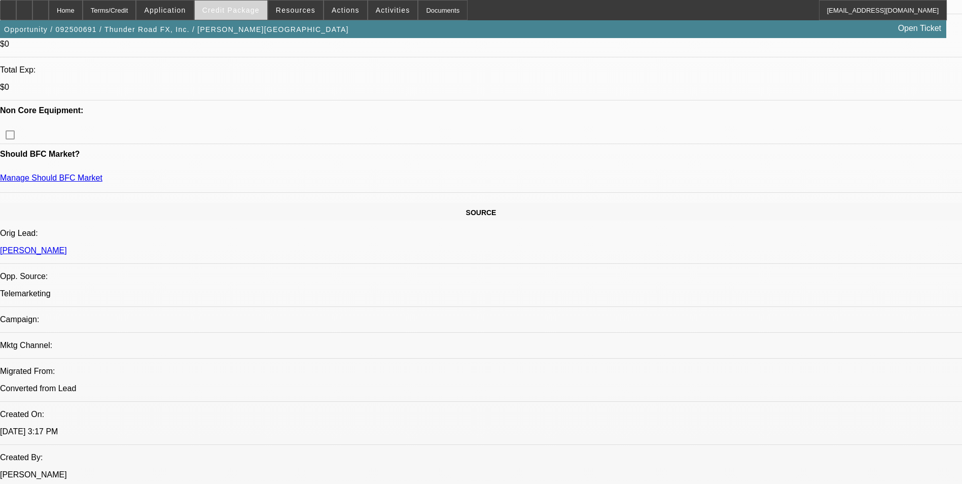  Describe the element at coordinates (393, 10) in the screenshot. I see `button: Activities` at that location.